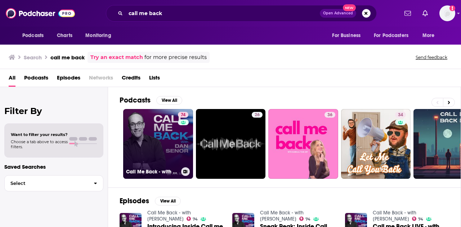  Describe the element at coordinates (346, 36) in the screenshot. I see `span: For Business` at that location.